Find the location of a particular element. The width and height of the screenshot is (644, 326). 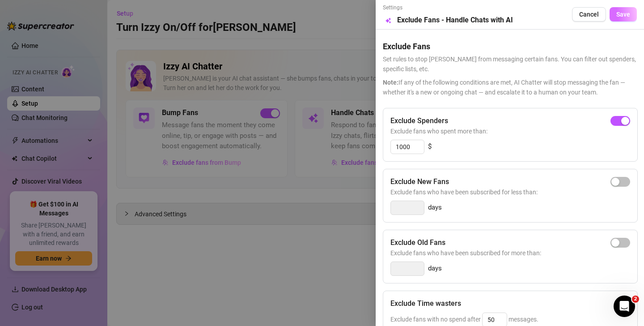

span: Save is located at coordinates (623, 14).